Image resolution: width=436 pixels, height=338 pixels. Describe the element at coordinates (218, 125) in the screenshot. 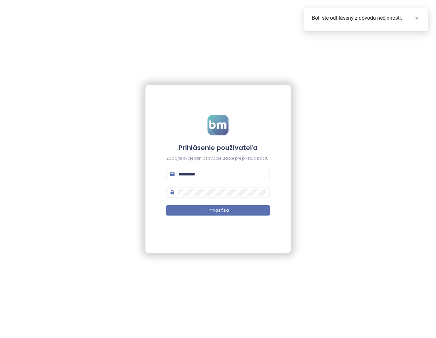

I see `img: logo` at that location.